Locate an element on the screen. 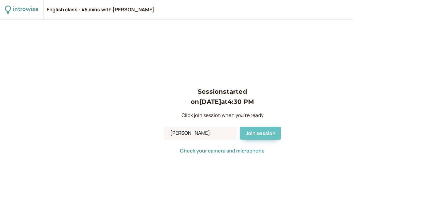 Image resolution: width=445 pixels, height=222 pixels. span: Join session is located at coordinates (261, 133).